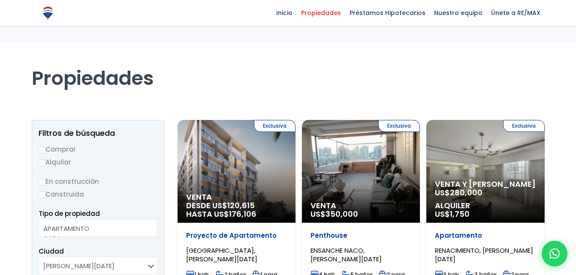 This screenshot has width=576, height=275. I want to click on label: En construcción, so click(98, 181).